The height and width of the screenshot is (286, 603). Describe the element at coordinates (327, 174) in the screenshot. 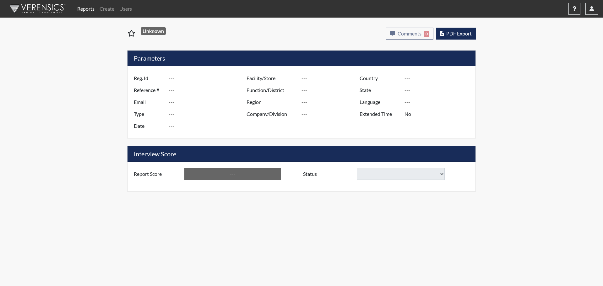

I see `label: Status` at that location.